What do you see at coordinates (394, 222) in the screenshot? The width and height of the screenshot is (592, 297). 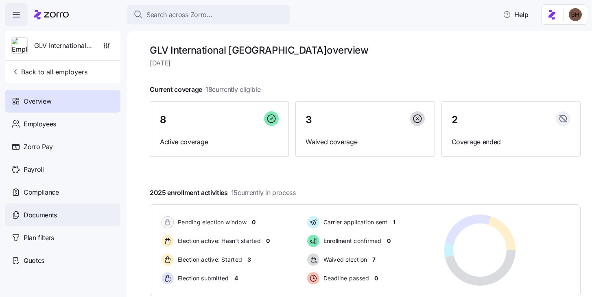 I see `span: 1` at bounding box center [394, 222].